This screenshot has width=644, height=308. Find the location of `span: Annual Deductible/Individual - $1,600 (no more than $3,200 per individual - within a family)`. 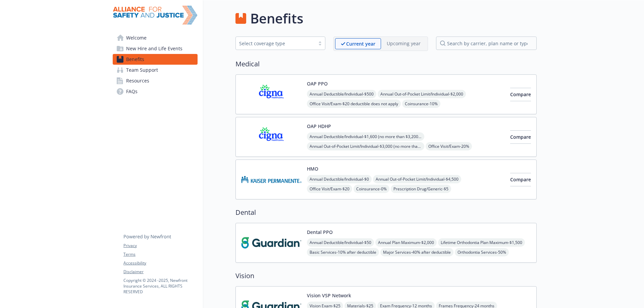

span: Annual Deductible/Individual - $1,600 (no more than $3,200 per individual - within a family) is located at coordinates (366, 136).